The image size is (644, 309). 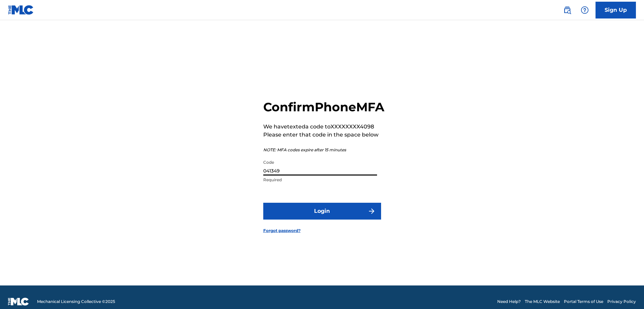 I want to click on button: Login, so click(x=322, y=211).